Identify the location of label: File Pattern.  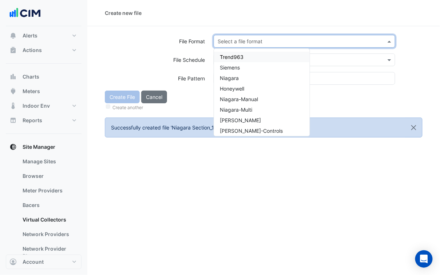
(191, 78).